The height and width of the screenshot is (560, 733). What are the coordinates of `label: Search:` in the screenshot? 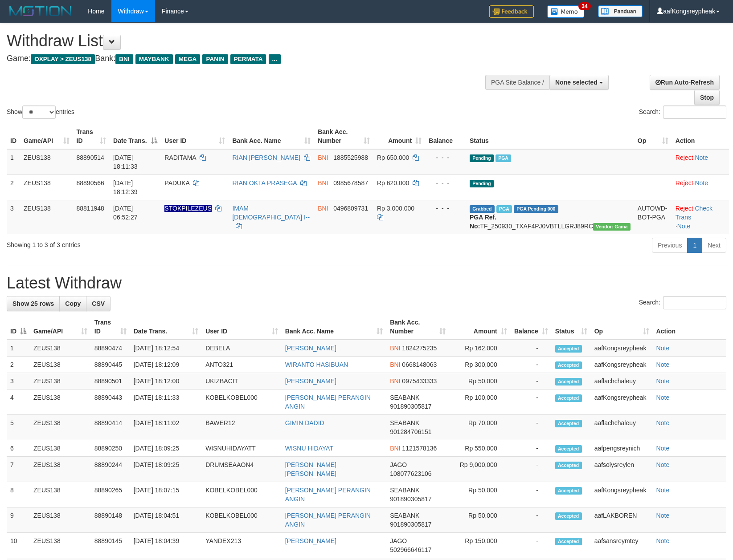 It's located at (682, 303).